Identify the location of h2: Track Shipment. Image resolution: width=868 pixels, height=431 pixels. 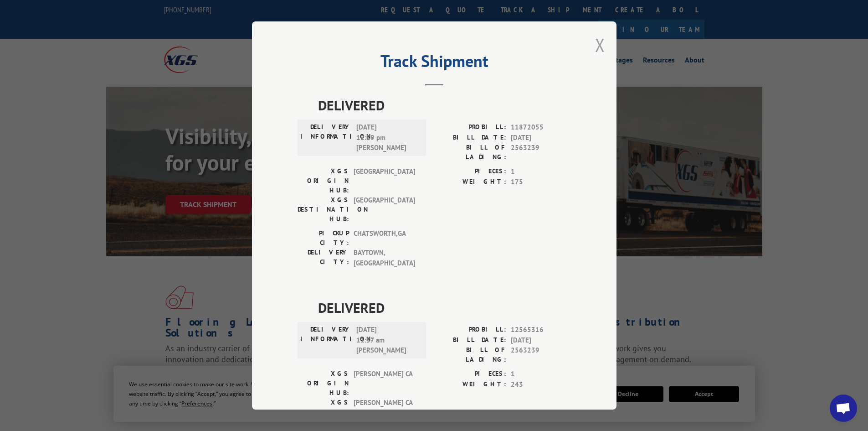
(434, 63).